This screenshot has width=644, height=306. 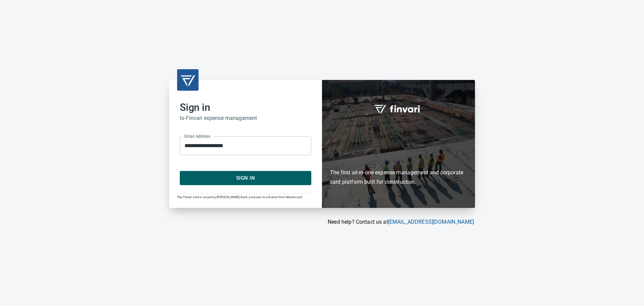 What do you see at coordinates (399, 144) in the screenshot?
I see `div: Finvari` at bounding box center [399, 144].